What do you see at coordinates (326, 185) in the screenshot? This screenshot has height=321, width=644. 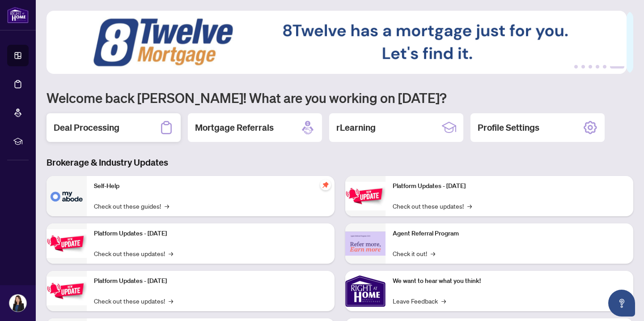 I see `span: pushpin` at bounding box center [326, 185].